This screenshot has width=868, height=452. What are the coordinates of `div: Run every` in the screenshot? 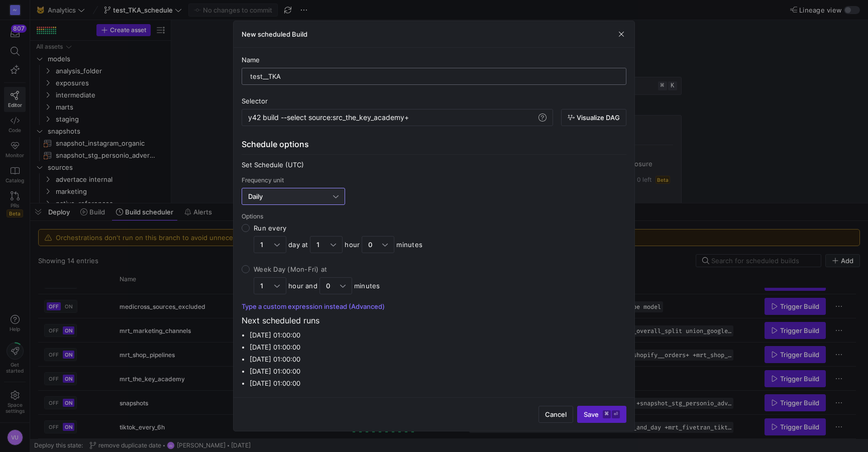 It's located at (338, 228).